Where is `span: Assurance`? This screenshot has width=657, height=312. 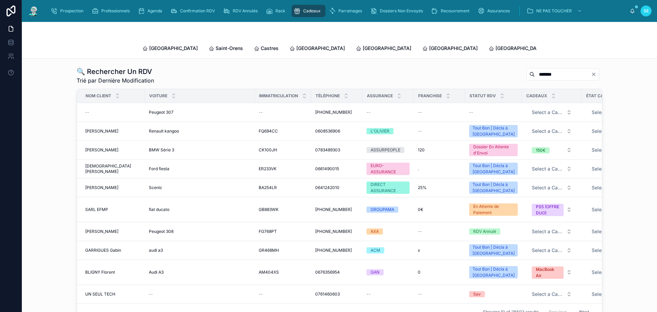
span: Assurance is located at coordinates (380, 96).